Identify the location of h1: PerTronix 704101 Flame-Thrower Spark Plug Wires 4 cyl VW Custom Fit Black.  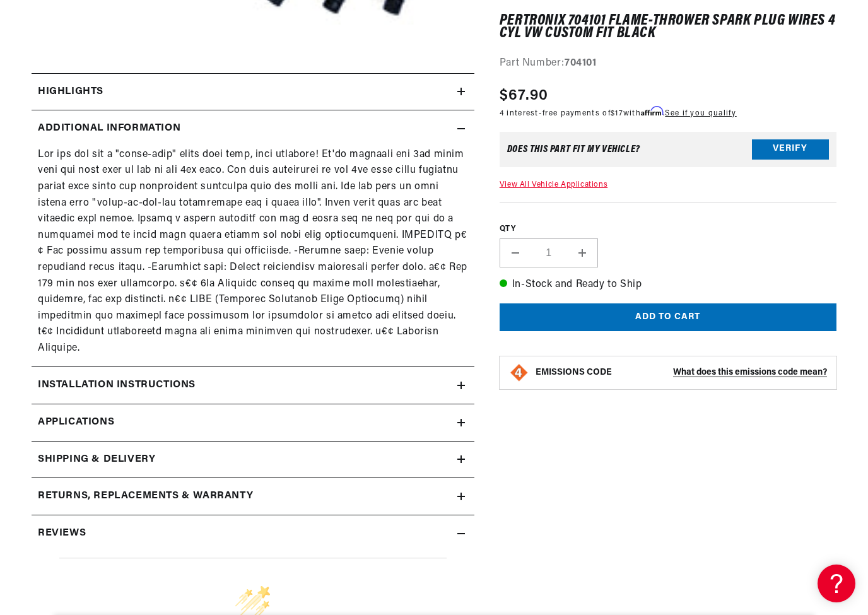
(668, 27).